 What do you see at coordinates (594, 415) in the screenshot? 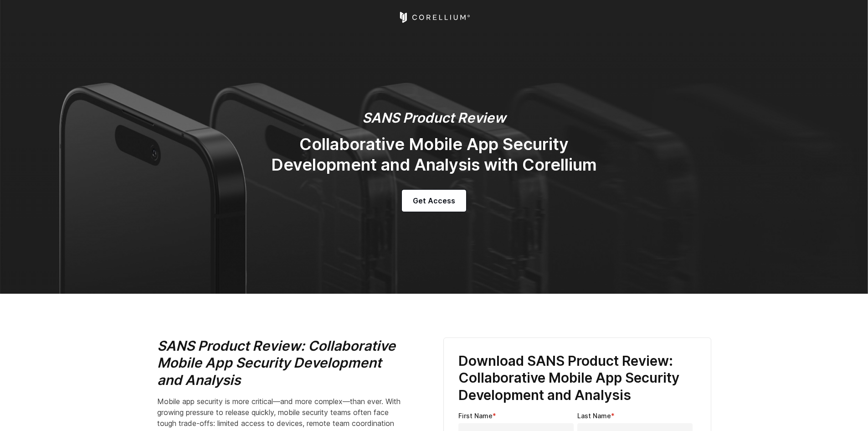
I see `span: Last Name` at bounding box center [594, 415].